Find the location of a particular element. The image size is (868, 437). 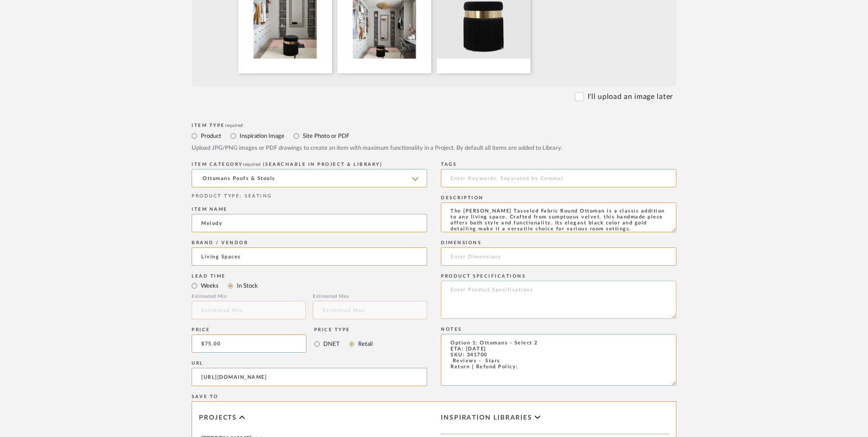

div: Price Type is located at coordinates (344, 330).